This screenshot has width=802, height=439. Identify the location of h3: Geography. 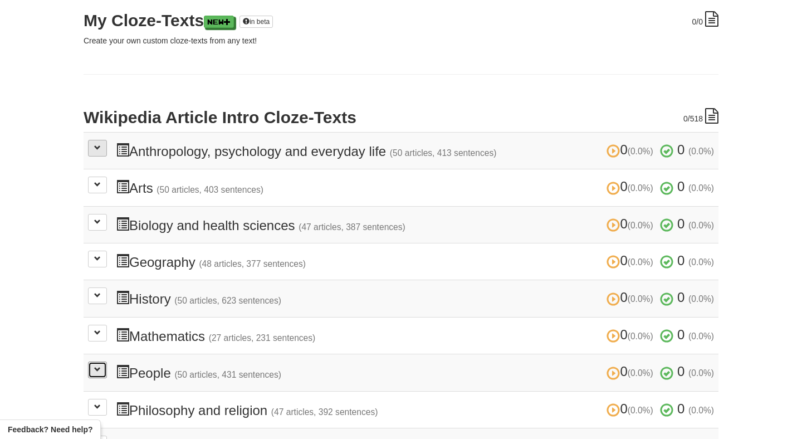
(415, 261).